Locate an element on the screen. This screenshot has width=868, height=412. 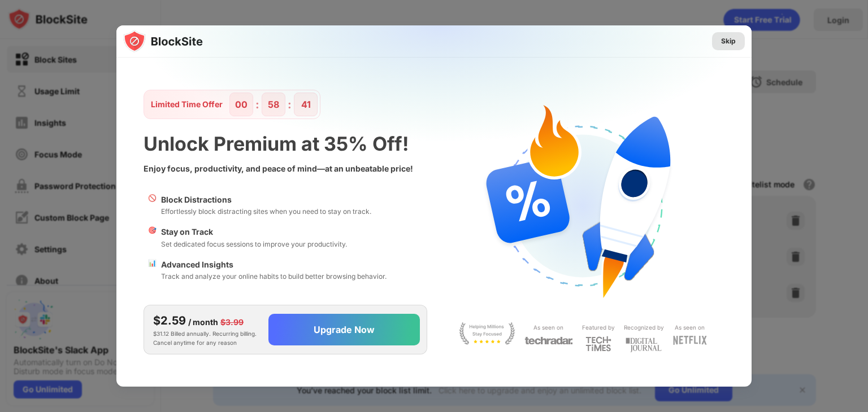
div: Skip is located at coordinates (728, 41).